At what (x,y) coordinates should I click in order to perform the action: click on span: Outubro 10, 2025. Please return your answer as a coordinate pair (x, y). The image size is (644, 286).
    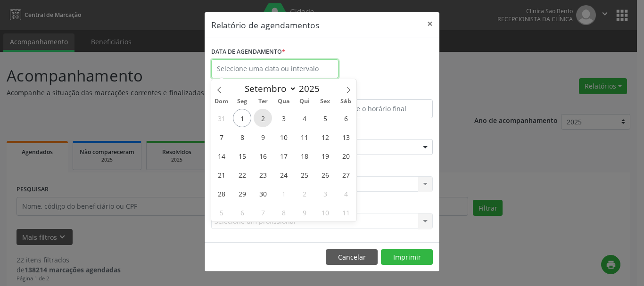
    Looking at the image, I should click on (325, 212).